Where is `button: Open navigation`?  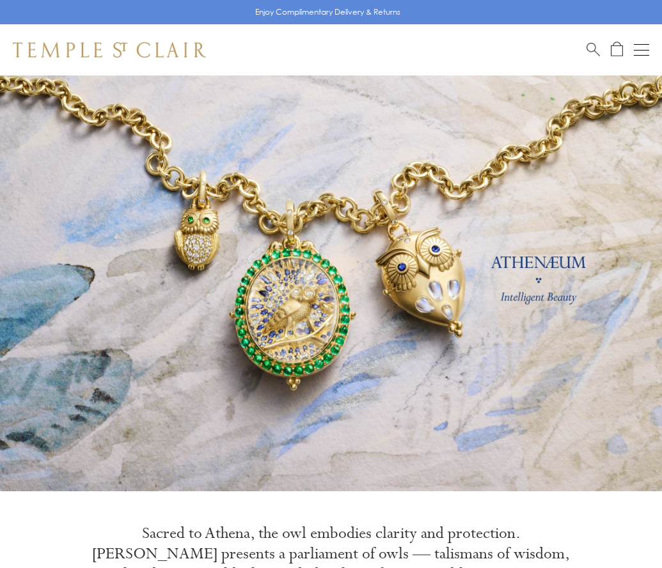
button: Open navigation is located at coordinates (641, 50).